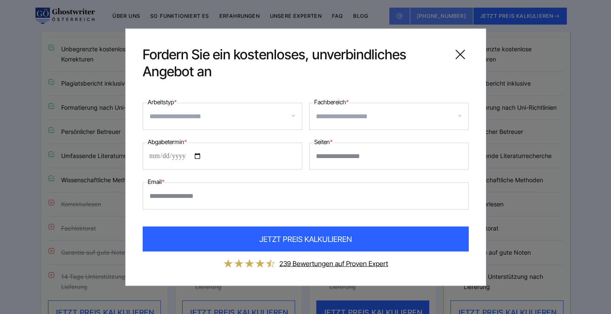 The height and width of the screenshot is (314, 611). What do you see at coordinates (306, 239) in the screenshot?
I see `button: JETZT PREIS KALKULIEREN` at bounding box center [306, 239].